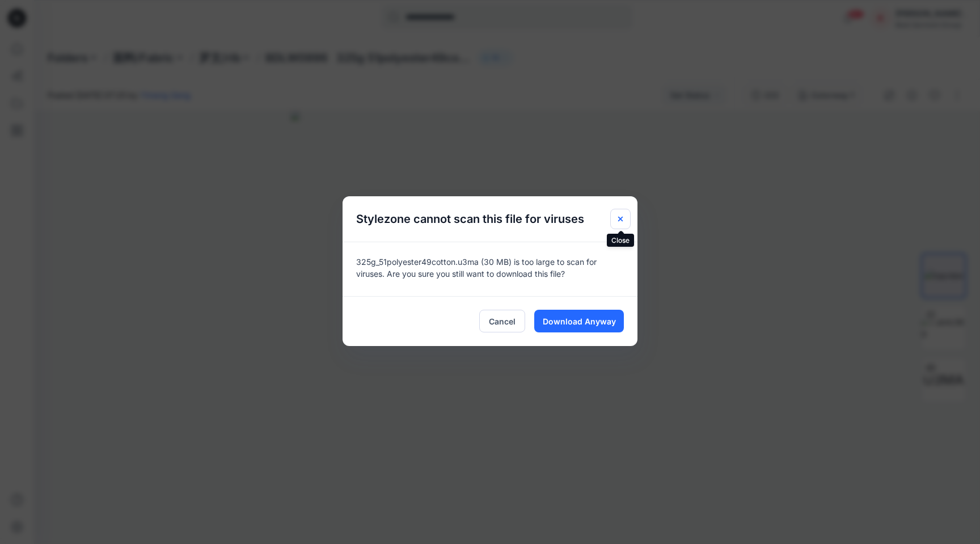 Image resolution: width=980 pixels, height=544 pixels. Describe the element at coordinates (620, 219) in the screenshot. I see `button: Close` at that location.